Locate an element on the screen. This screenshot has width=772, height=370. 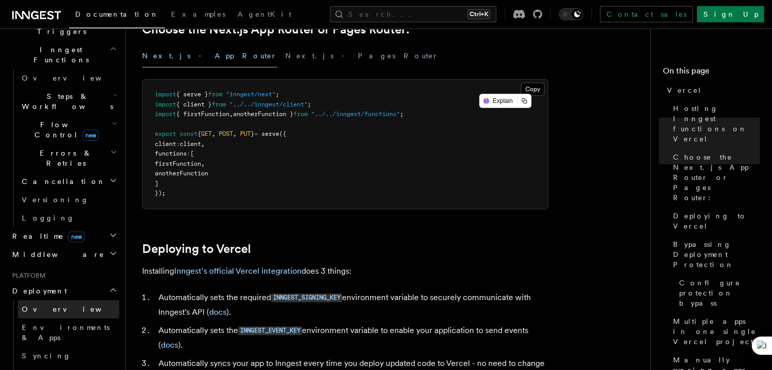
span: Errors & Retries is located at coordinates (64, 158).